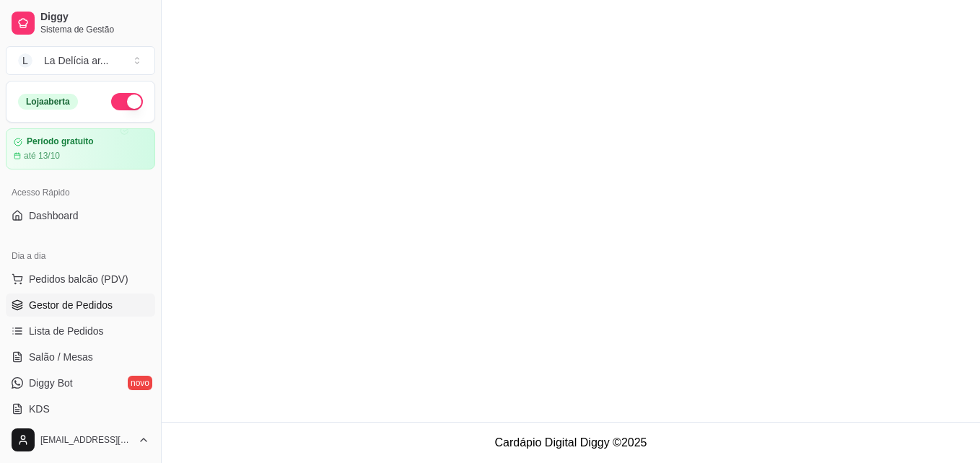 This screenshot has height=463, width=980. I want to click on span: Lista de Pedidos, so click(66, 331).